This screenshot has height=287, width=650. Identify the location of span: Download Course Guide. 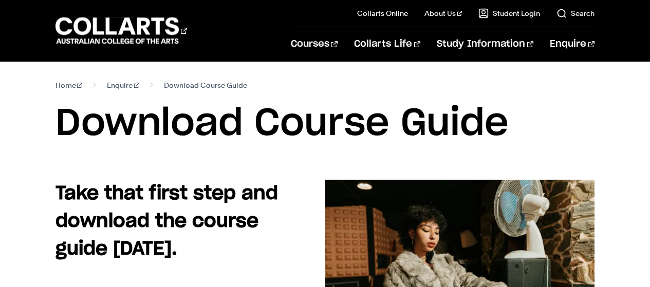
(206, 85).